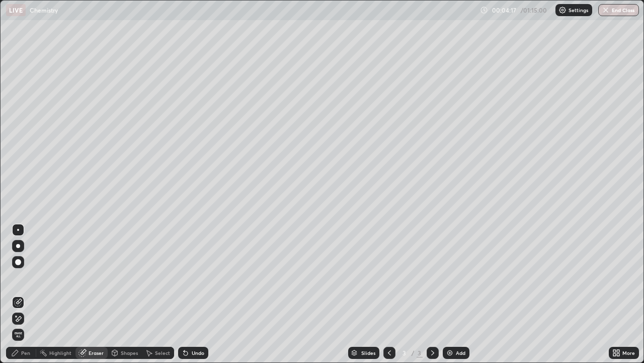 The image size is (644, 363). Describe the element at coordinates (628, 353) in the screenshot. I see `div: More` at that location.